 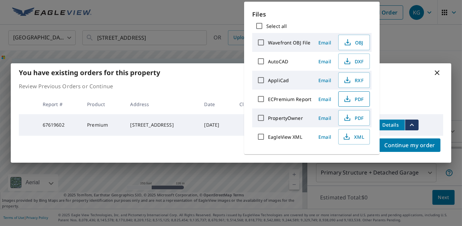 What do you see at coordinates (254, 104) in the screenshot?
I see `th: Claim ID` at bounding box center [254, 104].